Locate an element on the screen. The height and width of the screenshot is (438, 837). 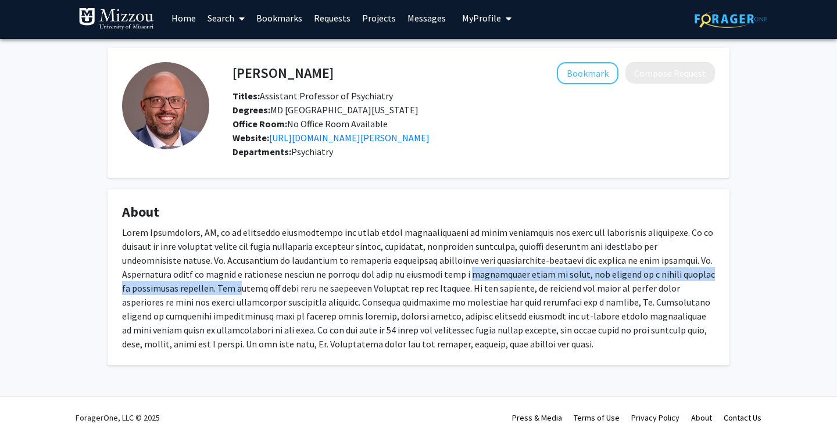
a: Terms of Use is located at coordinates (596, 418).